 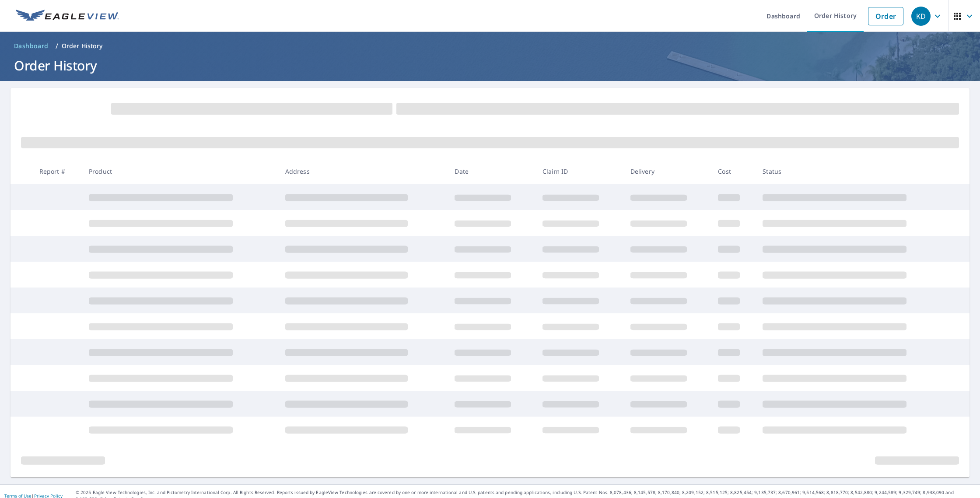 I want to click on span: Dashboard, so click(x=31, y=46).